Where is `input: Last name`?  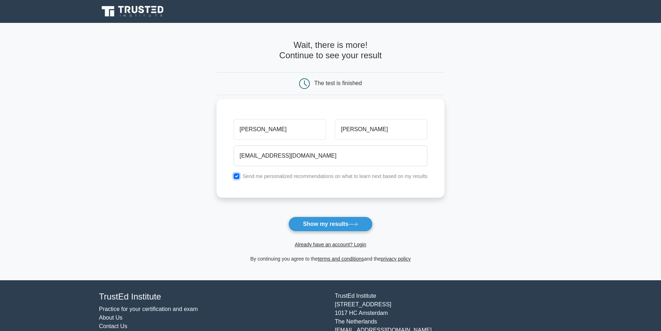
input: Last name is located at coordinates (381, 129).